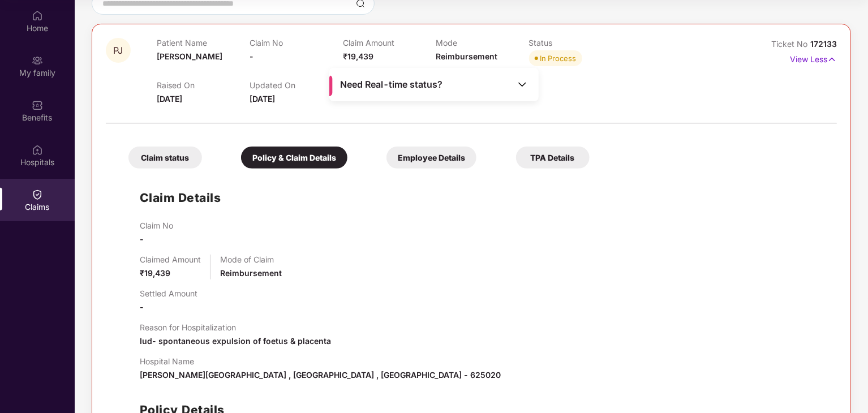 The width and height of the screenshot is (868, 413). What do you see at coordinates (791, 43) in the screenshot?
I see `span: Ticket No` at bounding box center [791, 43].